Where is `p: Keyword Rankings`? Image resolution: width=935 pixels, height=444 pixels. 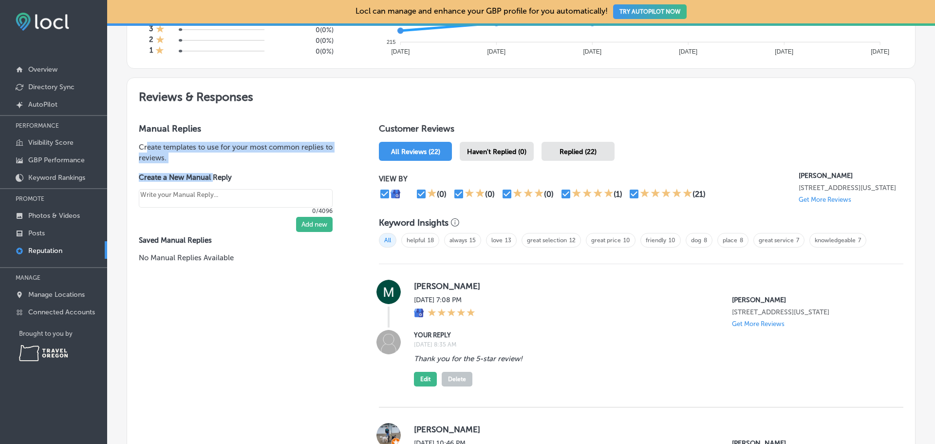 p: Keyword Rankings is located at coordinates (56, 177).